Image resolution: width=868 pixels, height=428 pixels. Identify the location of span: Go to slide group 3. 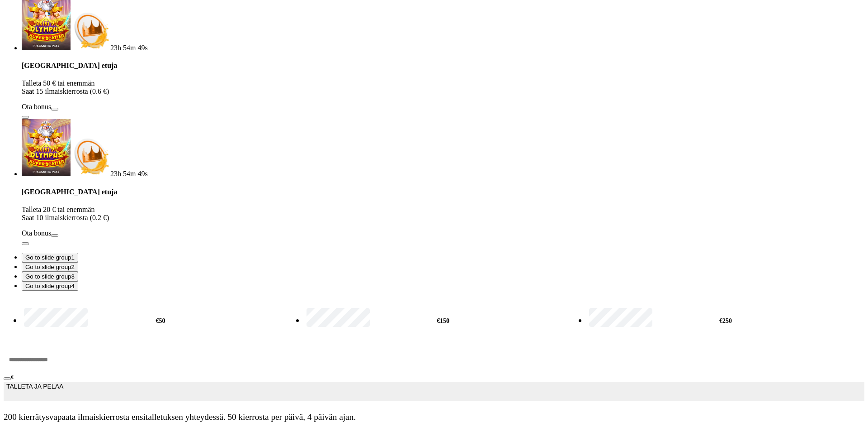
(50, 276).